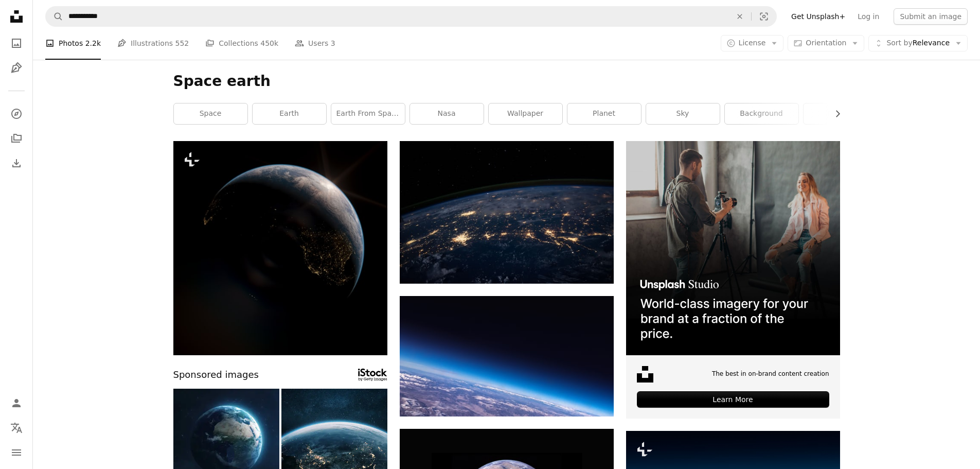 The width and height of the screenshot is (980, 469). Describe the element at coordinates (270, 44) in the screenshot. I see `span: 450k` at that location.